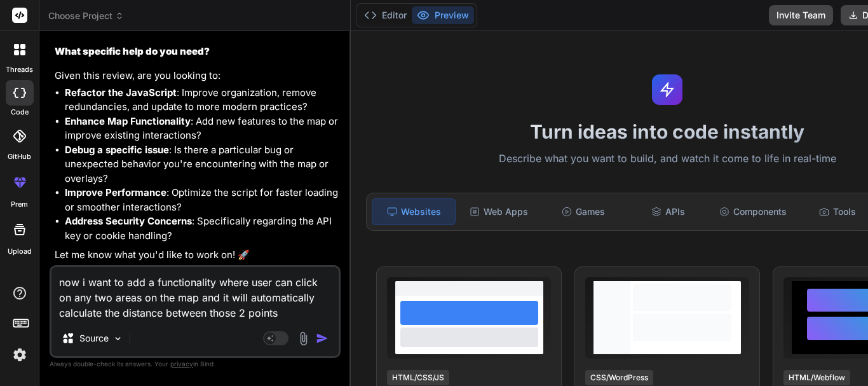  Describe the element at coordinates (19, 156) in the screenshot. I see `label: GitHub` at that location.